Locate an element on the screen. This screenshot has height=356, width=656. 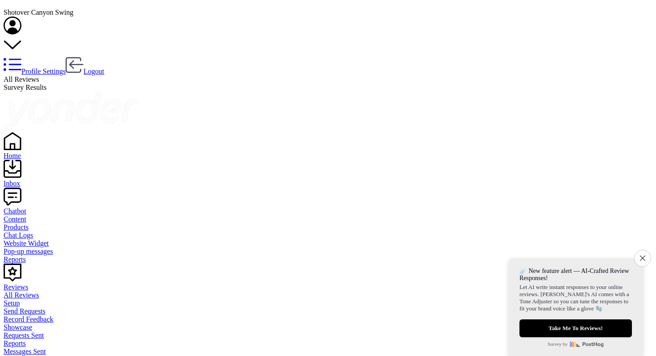
div: Record Feedback is located at coordinates (328, 319).